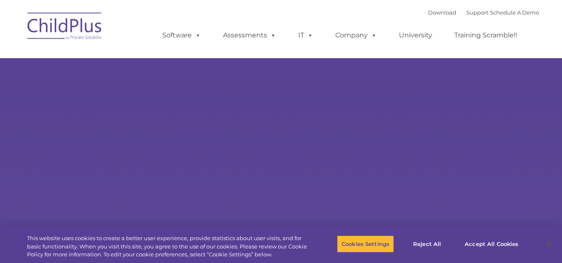 Image resolution: width=562 pixels, height=263 pixels. I want to click on a: IT, so click(306, 35).